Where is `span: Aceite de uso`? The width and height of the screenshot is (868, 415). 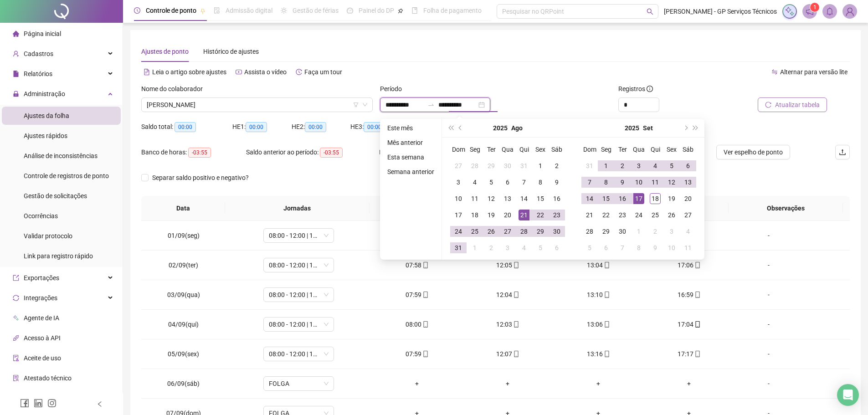 span: Aceite de uso is located at coordinates (42, 358).